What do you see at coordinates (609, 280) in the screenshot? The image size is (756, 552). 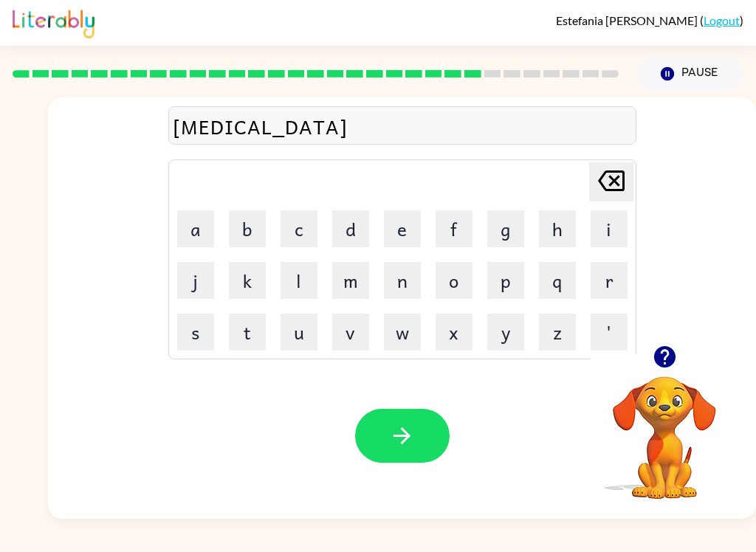 I see `button: r` at bounding box center [609, 280].